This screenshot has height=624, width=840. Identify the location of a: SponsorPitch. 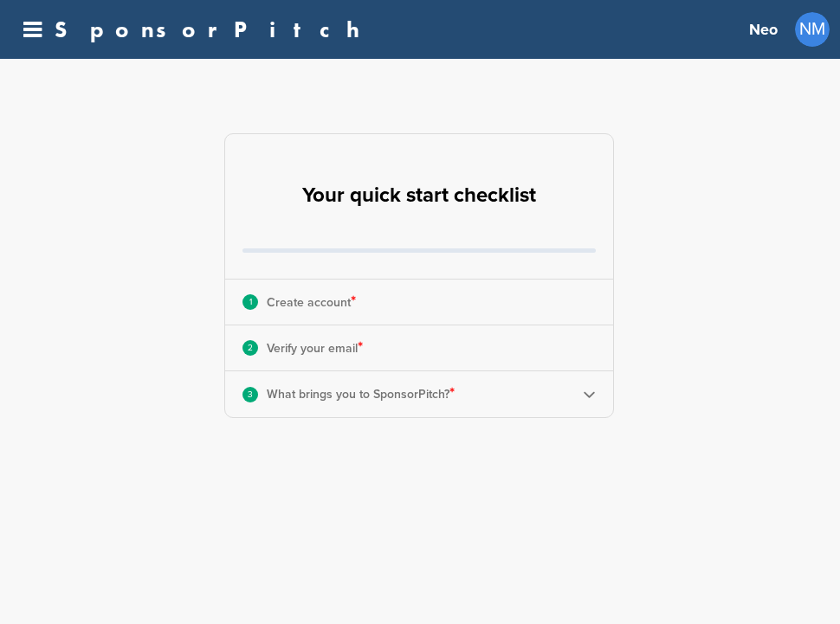
(212, 30).